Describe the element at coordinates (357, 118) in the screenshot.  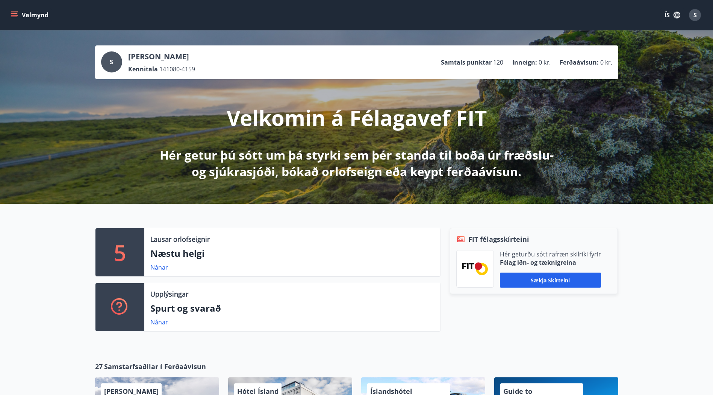
I see `p: Velkomin á Félagavef FIT` at that location.